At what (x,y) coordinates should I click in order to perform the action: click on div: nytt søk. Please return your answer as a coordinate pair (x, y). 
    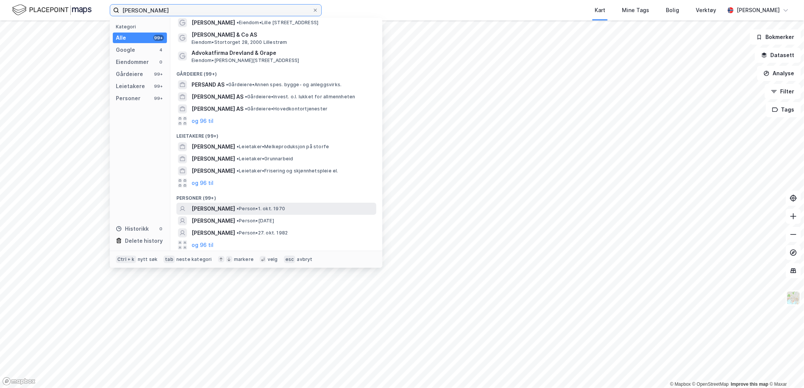
    Looking at the image, I should click on (148, 260).